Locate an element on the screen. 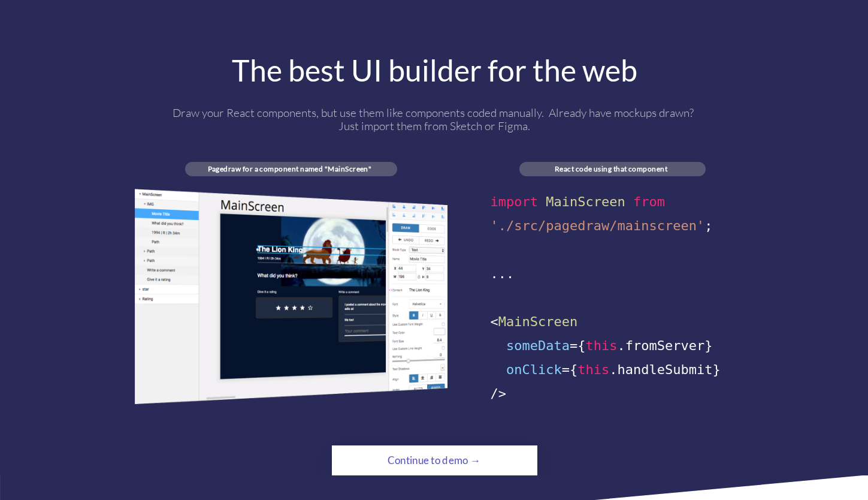  span: import is located at coordinates (514, 201).